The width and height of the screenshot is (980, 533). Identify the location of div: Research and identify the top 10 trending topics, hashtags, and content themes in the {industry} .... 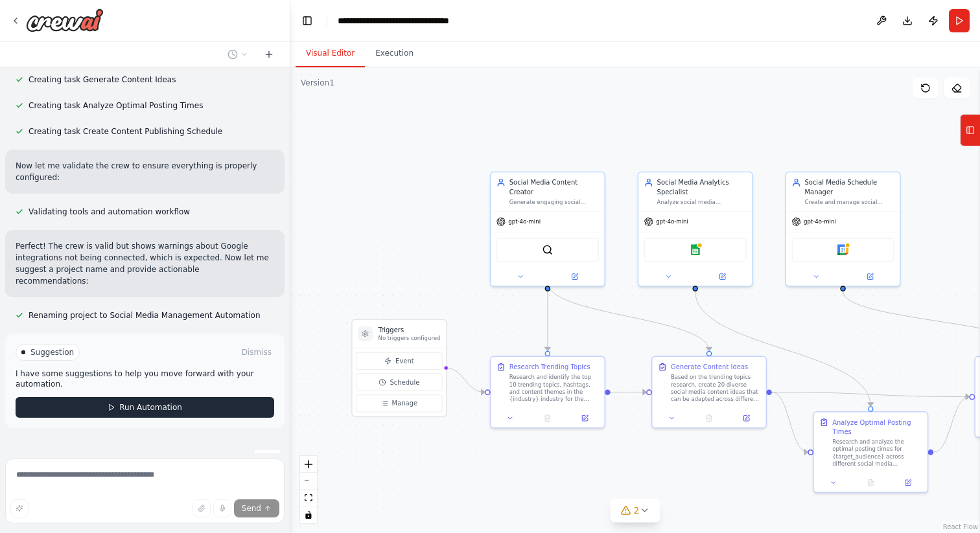
(554, 389).